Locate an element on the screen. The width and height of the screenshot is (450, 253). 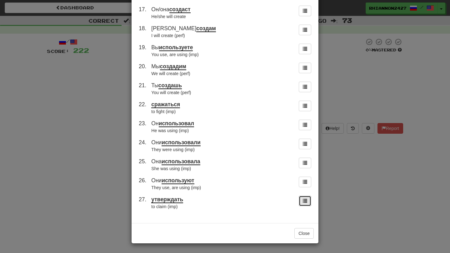
u: утверждать is located at coordinates (167, 200).